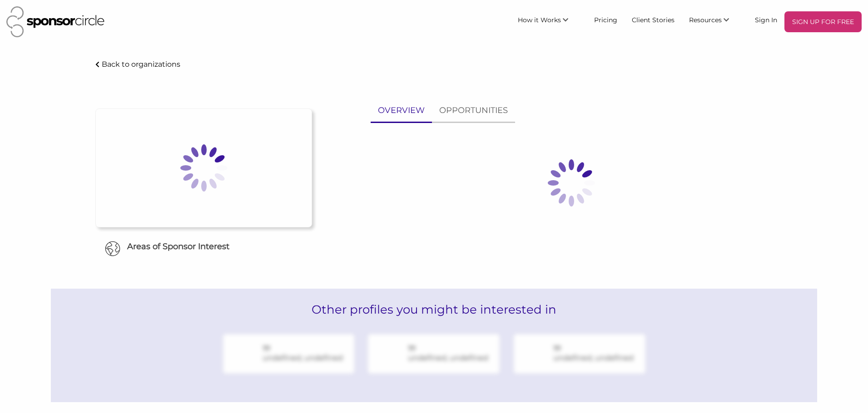  Describe the element at coordinates (605, 19) in the screenshot. I see `a: Pricing` at that location.